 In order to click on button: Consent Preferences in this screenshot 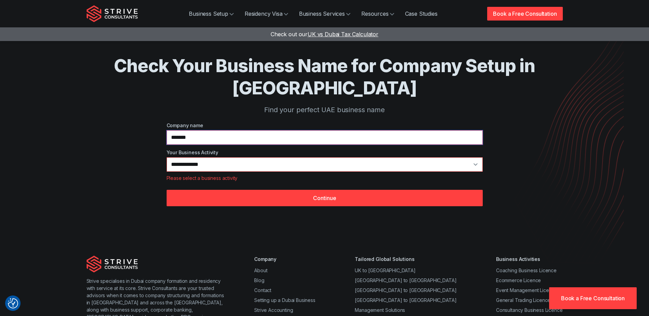, I will do `click(13, 304)`.